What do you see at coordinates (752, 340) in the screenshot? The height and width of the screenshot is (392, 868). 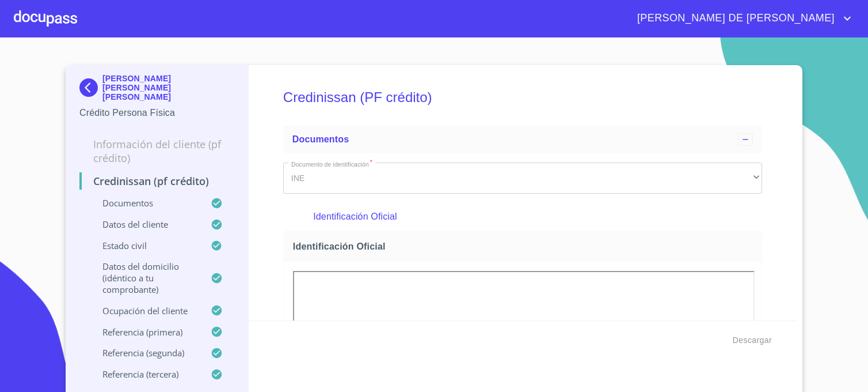 I see `button: Descargar` at bounding box center [752, 340].